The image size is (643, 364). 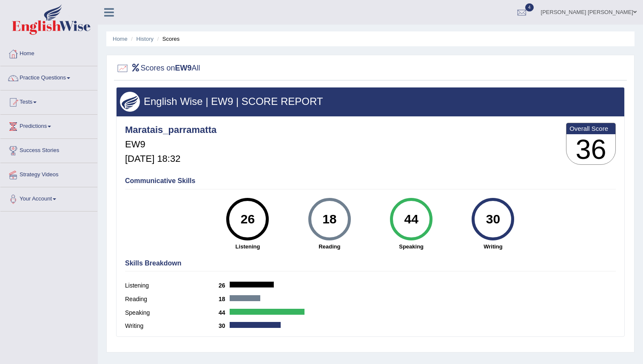 I want to click on b: 44, so click(x=224, y=313).